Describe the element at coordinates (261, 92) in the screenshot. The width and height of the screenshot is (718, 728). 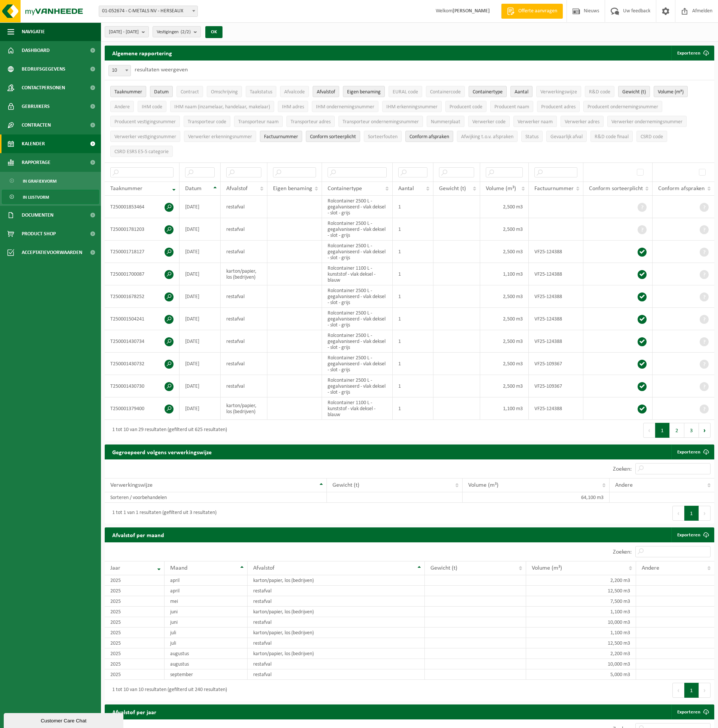
I see `span: Taakstatus` at that location.